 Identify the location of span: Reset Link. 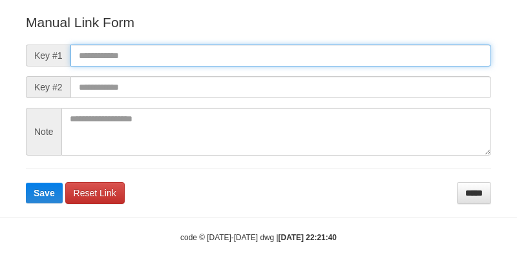
(95, 193).